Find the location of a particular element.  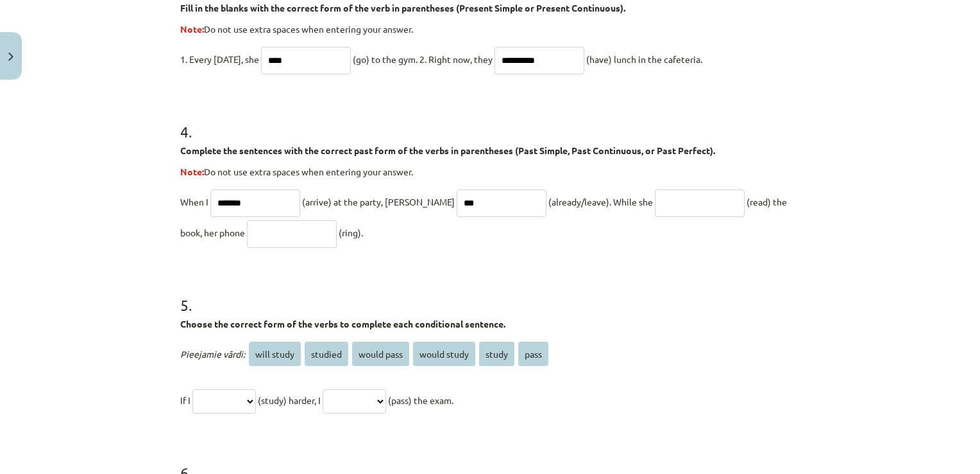

span: pass is located at coordinates (533, 354).